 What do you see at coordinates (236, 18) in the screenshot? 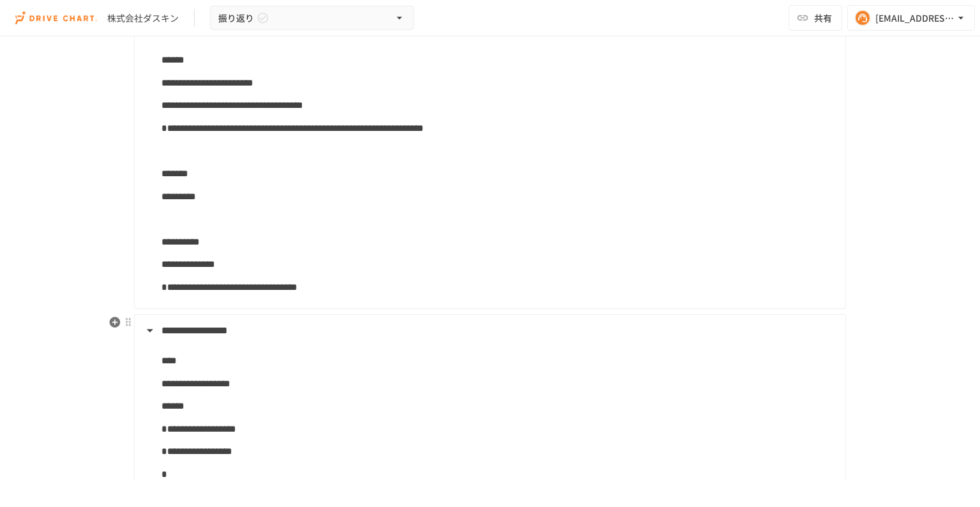
I see `span: 振り返り` at bounding box center [236, 18].